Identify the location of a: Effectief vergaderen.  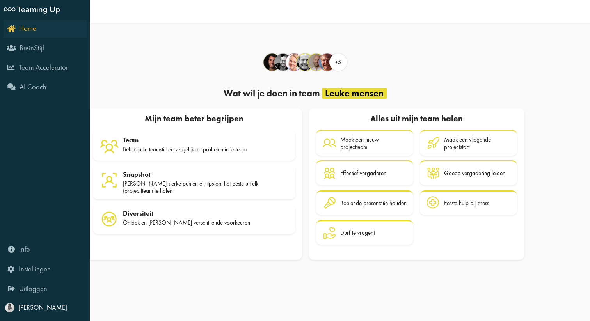
(364, 173).